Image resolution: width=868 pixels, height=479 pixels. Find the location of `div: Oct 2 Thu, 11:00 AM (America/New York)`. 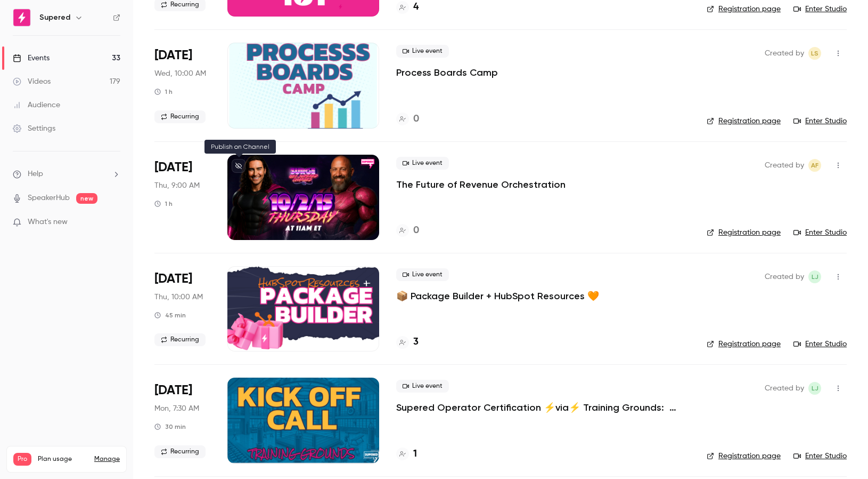

div: Oct 2 Thu, 11:00 AM (America/New York) is located at coordinates (183, 197).